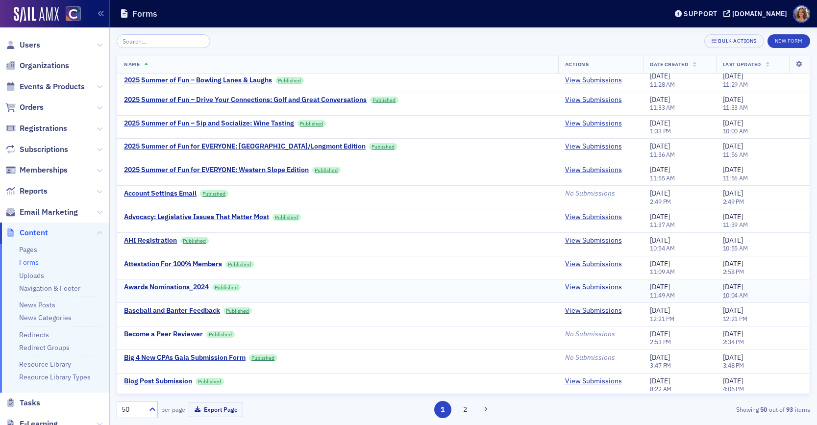 The width and height of the screenshot is (817, 425). What do you see at coordinates (660, 201) in the screenshot?
I see `time: 2:49 PM` at bounding box center [660, 201].